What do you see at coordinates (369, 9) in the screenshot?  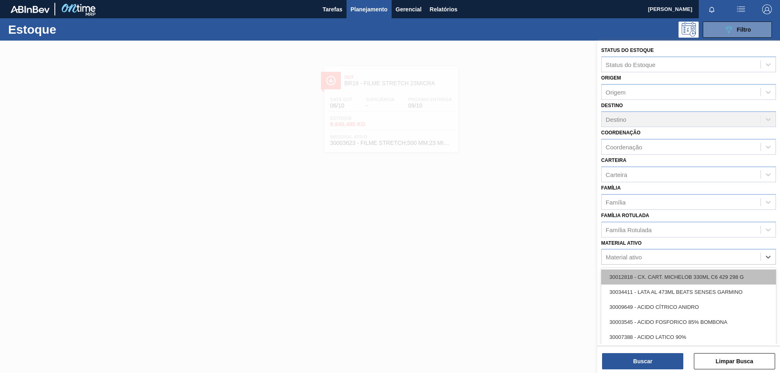 I see `span: Planejamento` at bounding box center [369, 9].